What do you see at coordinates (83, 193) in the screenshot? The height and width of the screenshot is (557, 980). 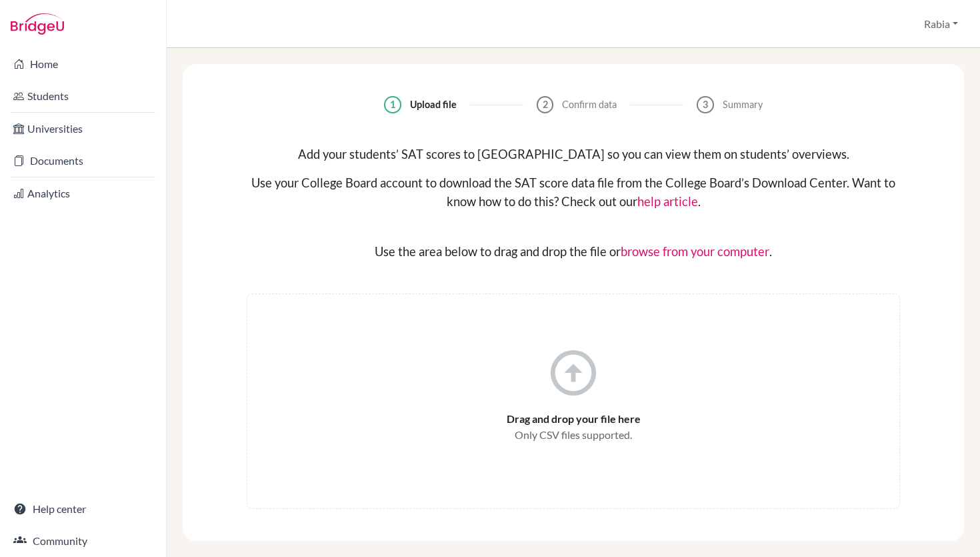 I see `a: Analytics` at bounding box center [83, 193].